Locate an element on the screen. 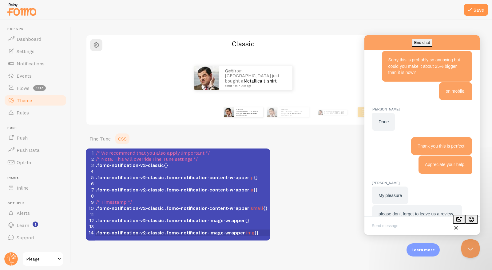 This screenshot has width=492, height=270. span: /* Timestamp */ is located at coordinates (114, 202).